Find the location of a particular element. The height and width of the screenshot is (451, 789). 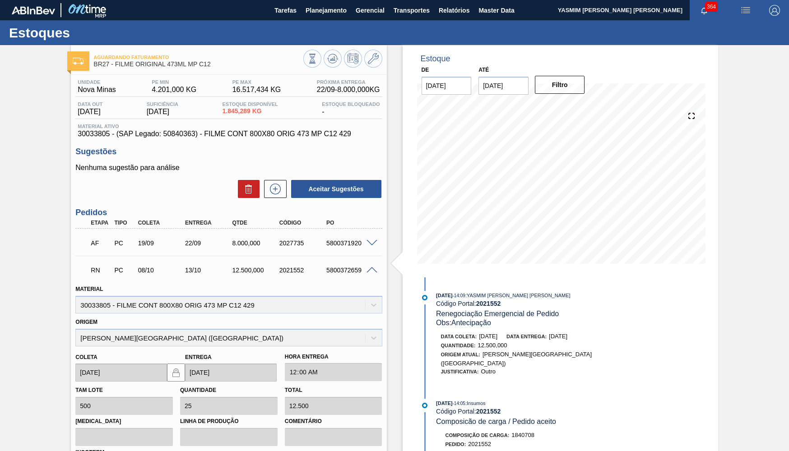

span: 364 is located at coordinates (711, 7).